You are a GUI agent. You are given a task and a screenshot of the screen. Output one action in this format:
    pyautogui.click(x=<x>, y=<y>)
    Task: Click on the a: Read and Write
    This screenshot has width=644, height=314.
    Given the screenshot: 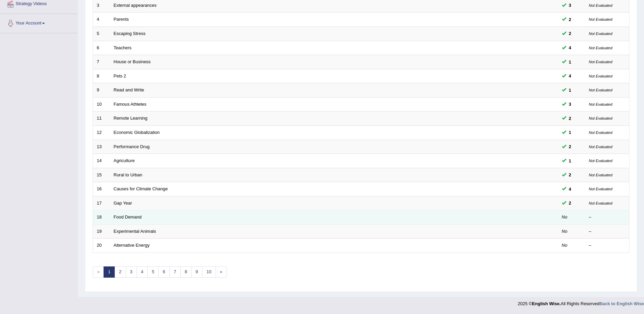 What is the action you would take?
    pyautogui.click(x=129, y=90)
    